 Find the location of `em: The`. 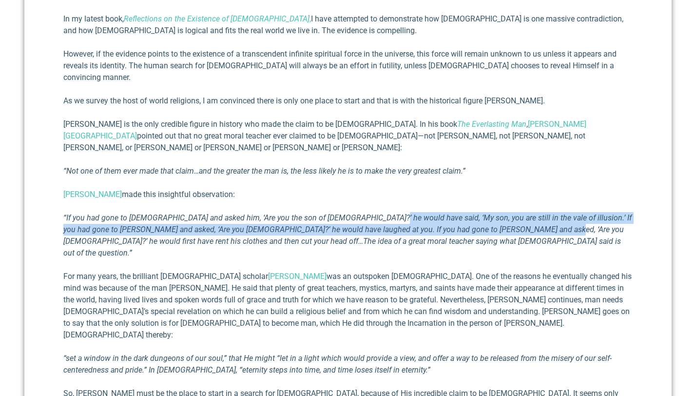

em: The is located at coordinates (463, 124).